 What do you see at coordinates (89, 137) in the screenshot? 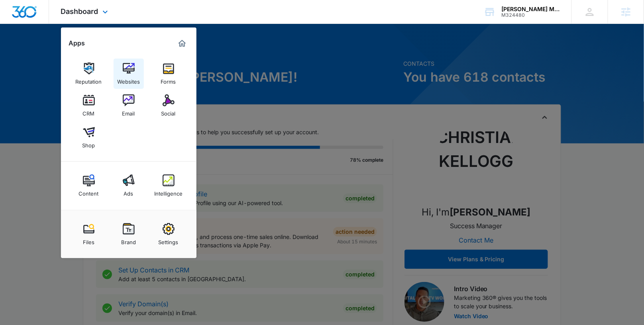
I see `a: Shop` at bounding box center [89, 137].